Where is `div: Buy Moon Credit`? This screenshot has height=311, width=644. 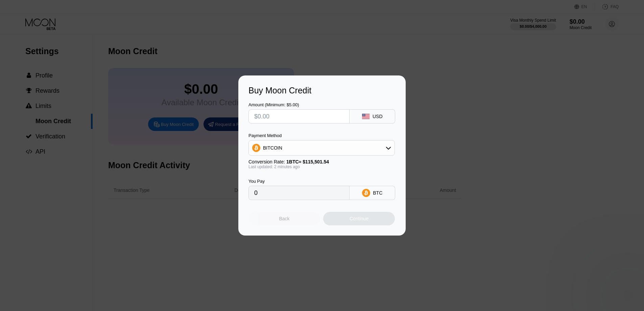
div: Buy Moon Credit is located at coordinates (322, 90).